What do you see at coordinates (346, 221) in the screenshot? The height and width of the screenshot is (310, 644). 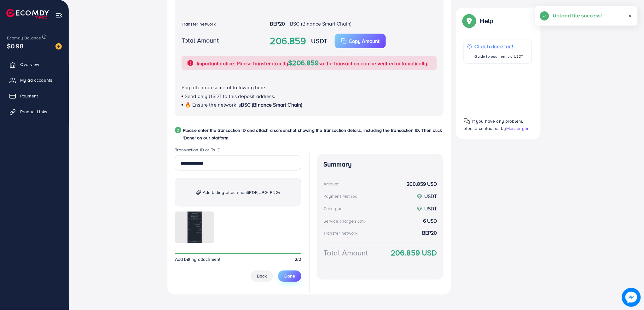 I see `div: Service charge` at bounding box center [346, 221].